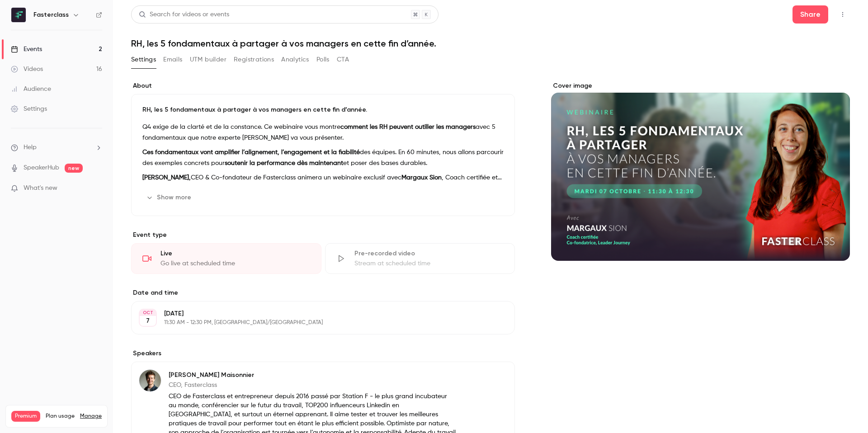 Image resolution: width=868 pixels, height=433 pixels. Describe the element at coordinates (73, 168) in the screenshot. I see `span: new` at that location.